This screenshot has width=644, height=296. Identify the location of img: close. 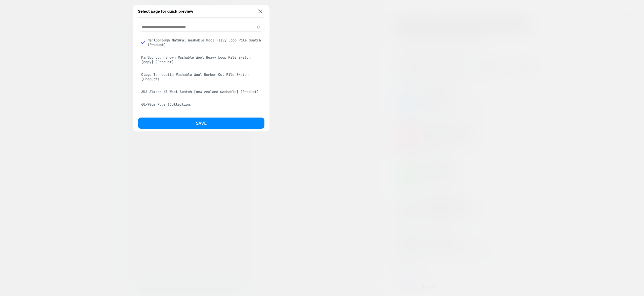
(260, 11).